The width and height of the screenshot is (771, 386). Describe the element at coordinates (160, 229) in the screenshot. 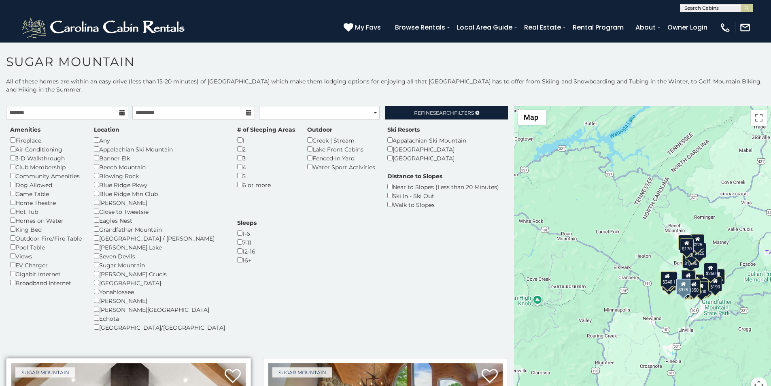

I see `div: Grandfather Mountain` at that location.